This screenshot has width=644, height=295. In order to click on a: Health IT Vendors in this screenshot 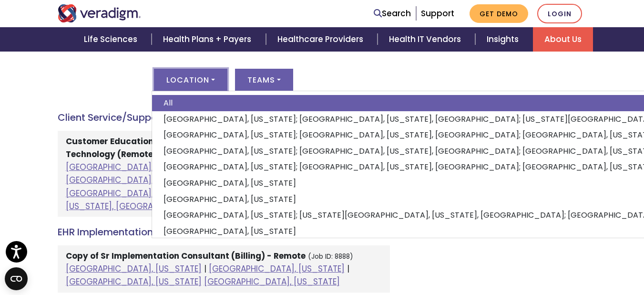, I will do `click(426, 39)`.